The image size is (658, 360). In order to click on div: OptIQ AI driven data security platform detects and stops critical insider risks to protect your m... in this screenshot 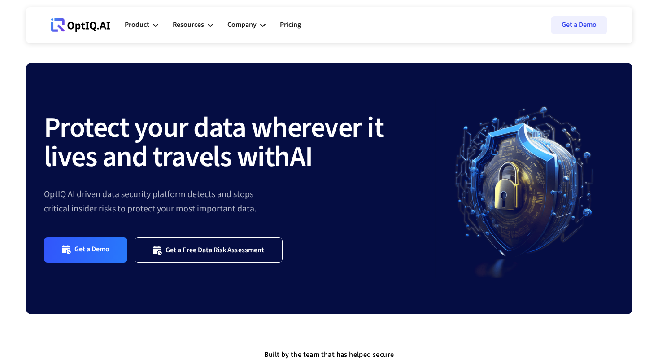, I will do `click(239, 201)`.